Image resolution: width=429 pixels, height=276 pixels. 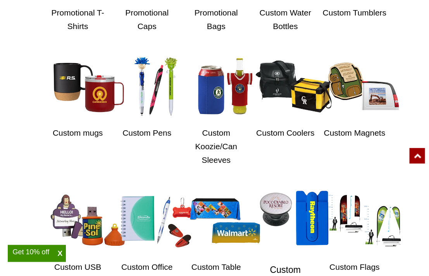 What do you see at coordinates (216, 111) in the screenshot?
I see `a: shop custom koozies Custom Koozie/Can Sleeves` at bounding box center [216, 111].